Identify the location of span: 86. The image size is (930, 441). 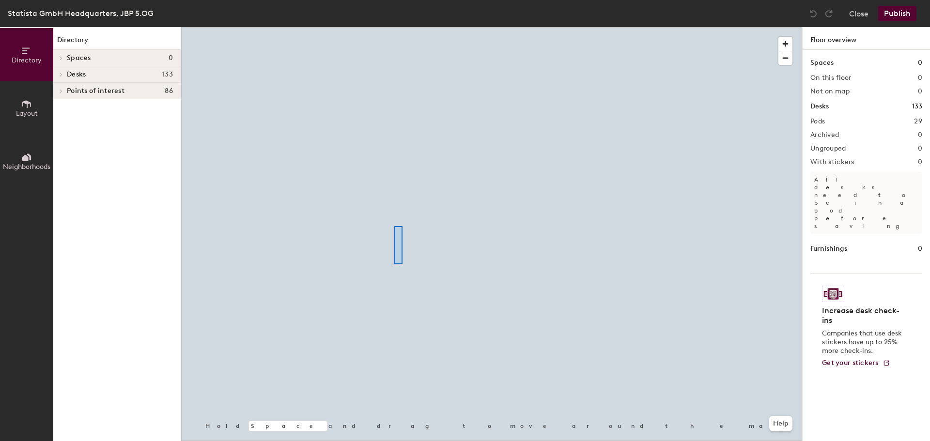
(168, 91).